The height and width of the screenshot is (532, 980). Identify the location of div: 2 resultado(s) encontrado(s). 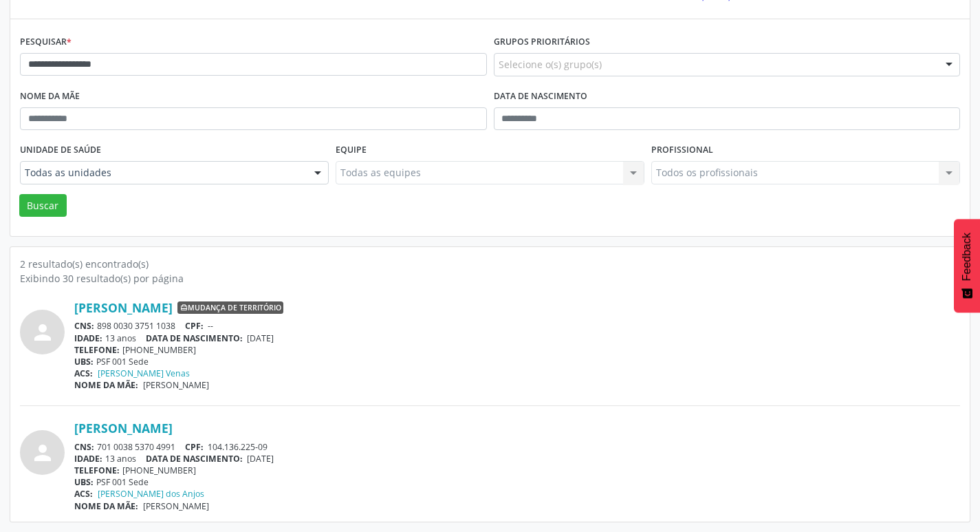
(490, 264).